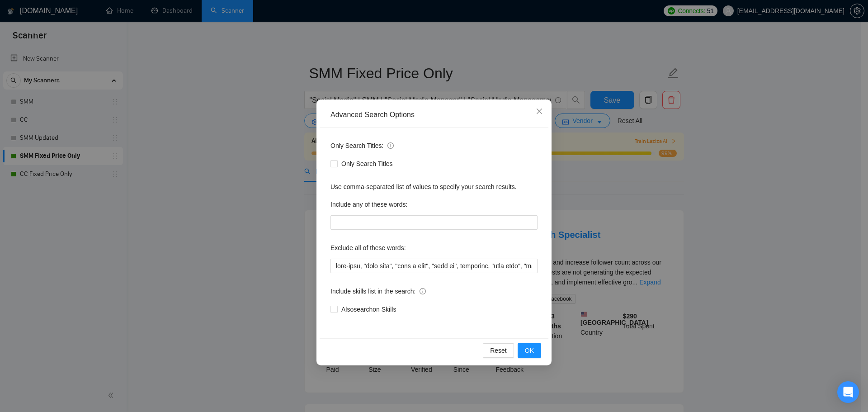  What do you see at coordinates (368, 248) in the screenshot?
I see `label: Exclude all of these words:` at bounding box center [368, 248].